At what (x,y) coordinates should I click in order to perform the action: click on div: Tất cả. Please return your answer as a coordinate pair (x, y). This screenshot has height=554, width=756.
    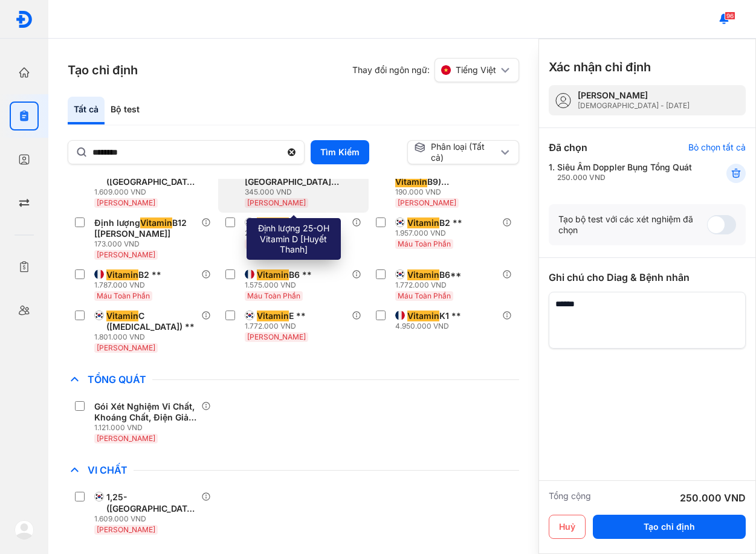
    Looking at the image, I should click on (86, 110).